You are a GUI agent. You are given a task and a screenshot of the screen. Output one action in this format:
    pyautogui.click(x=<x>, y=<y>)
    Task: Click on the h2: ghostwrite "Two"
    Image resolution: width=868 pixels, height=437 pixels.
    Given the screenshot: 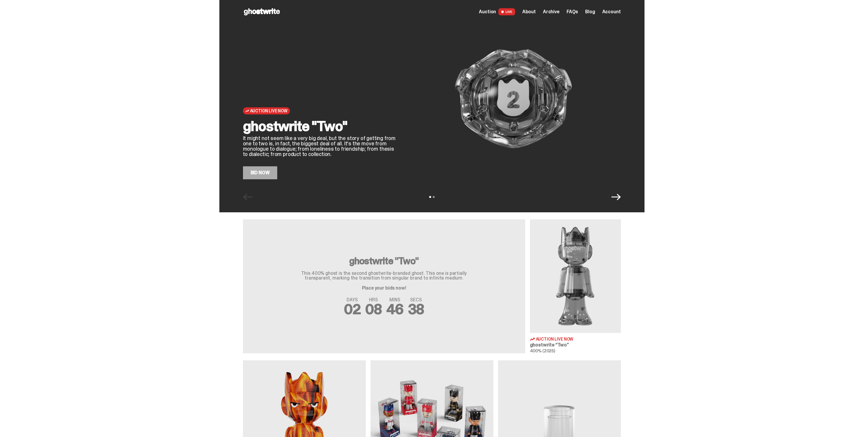 What is the action you would take?
    pyautogui.click(x=320, y=127)
    